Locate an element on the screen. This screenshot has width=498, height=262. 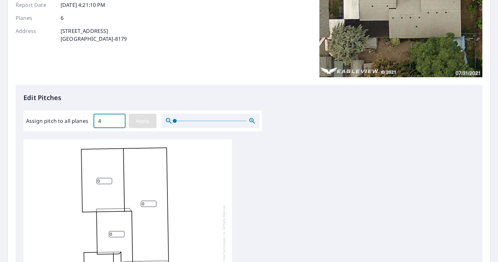
p: Edit Pitches is located at coordinates (249, 98).